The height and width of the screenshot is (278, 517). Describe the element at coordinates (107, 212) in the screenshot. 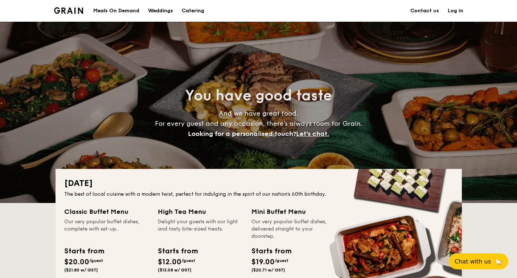

I see `div: Classic Buffet Menu` at that location.